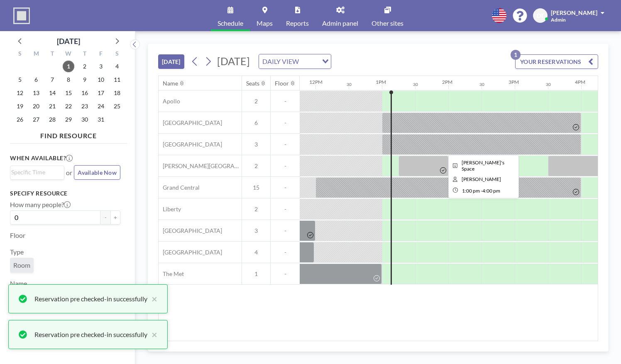 The height and width of the screenshot is (364, 621). What do you see at coordinates (52, 106) in the screenshot?
I see `span: Tuesday, October 21, 2025` at bounding box center [52, 106].